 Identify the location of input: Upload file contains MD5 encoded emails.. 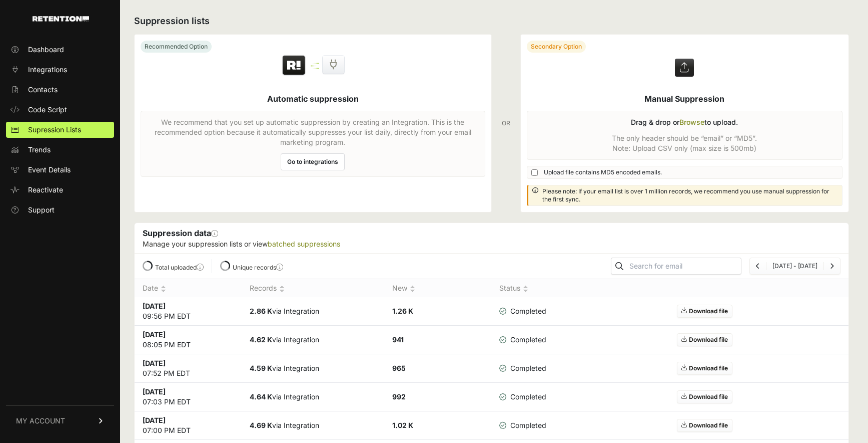
(534, 172).